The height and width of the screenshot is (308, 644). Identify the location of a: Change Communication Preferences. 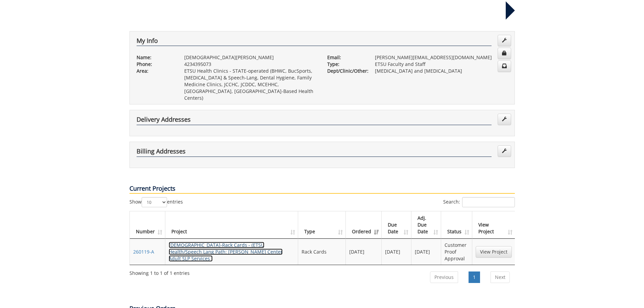
(504, 66).